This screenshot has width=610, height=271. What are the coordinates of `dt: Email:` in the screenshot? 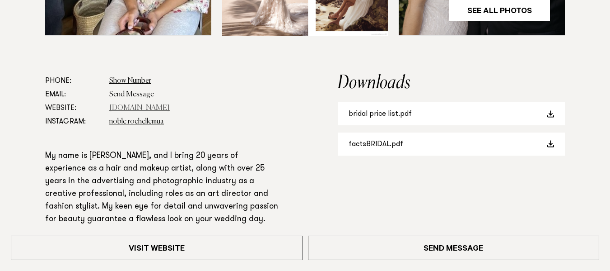 It's located at (74, 94).